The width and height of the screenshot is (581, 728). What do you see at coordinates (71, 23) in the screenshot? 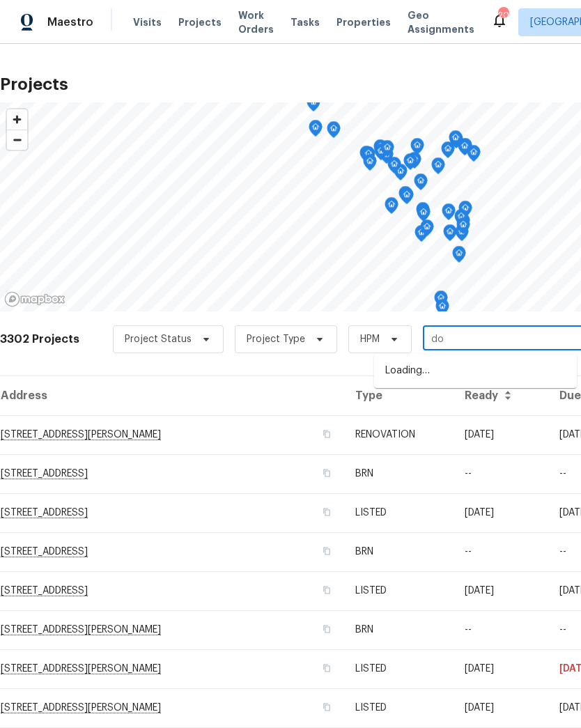
I see `span: Maestro` at bounding box center [71, 23].